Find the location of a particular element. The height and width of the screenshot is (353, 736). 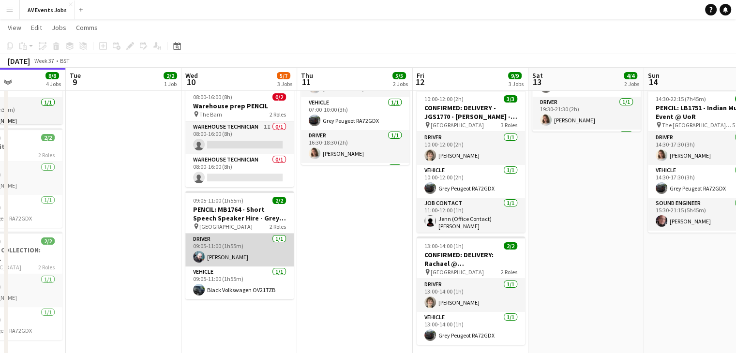

app-card-role: Vehicle1/107:00-10:00 (3h)Grey Peugeot RA72GDX is located at coordinates (355, 114).